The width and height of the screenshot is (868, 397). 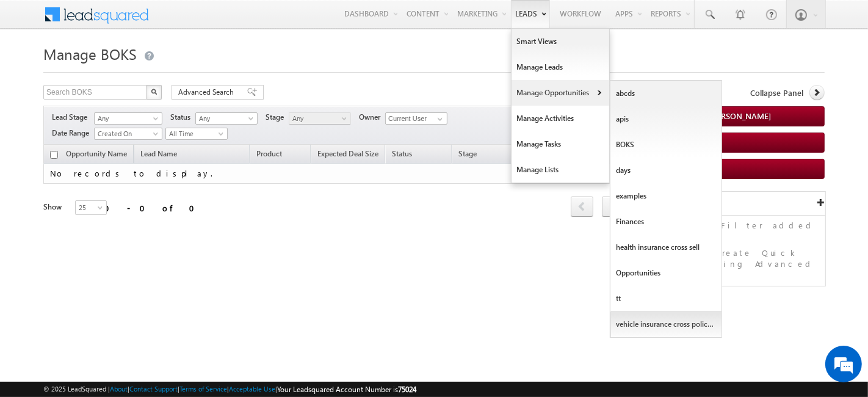 I want to click on a: 25, so click(x=91, y=208).